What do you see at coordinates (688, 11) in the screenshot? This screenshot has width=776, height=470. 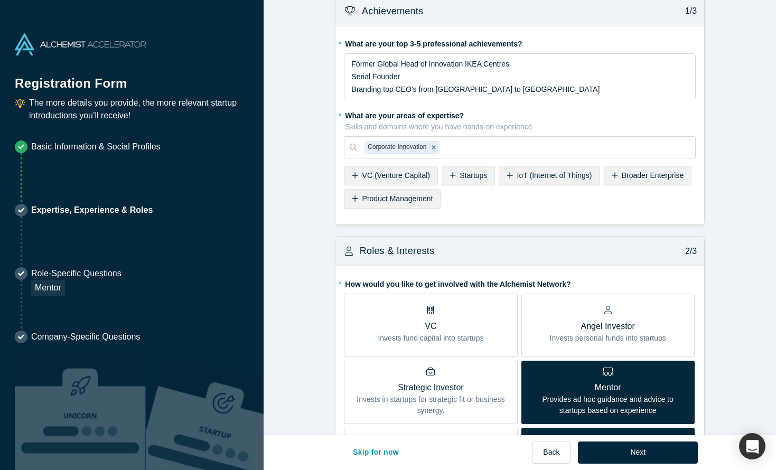 I see `p: 1/3` at bounding box center [688, 11].